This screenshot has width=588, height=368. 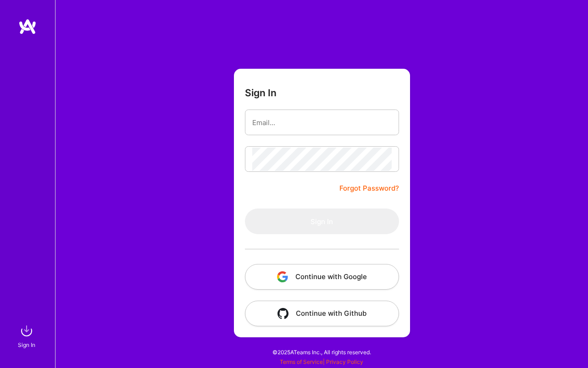 I want to click on a: Forgot Password?, so click(x=369, y=189).